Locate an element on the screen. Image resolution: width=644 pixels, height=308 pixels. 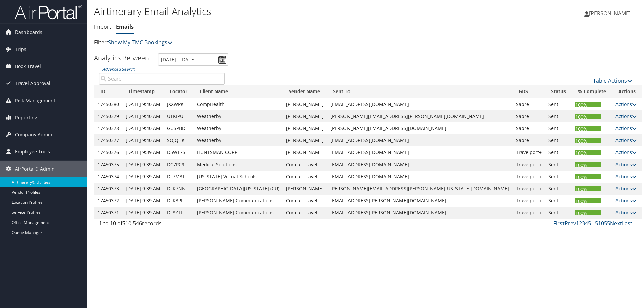
td: 17450380 is located at coordinates (108, 104).